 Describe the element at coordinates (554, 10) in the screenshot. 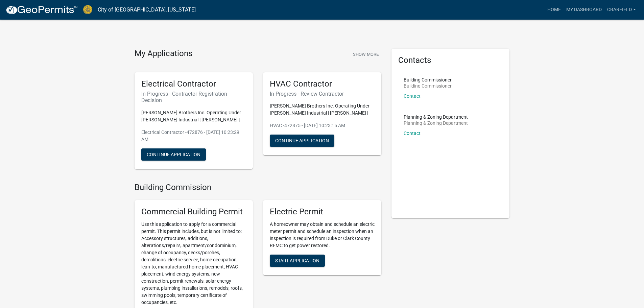

I see `a: Home` at that location.